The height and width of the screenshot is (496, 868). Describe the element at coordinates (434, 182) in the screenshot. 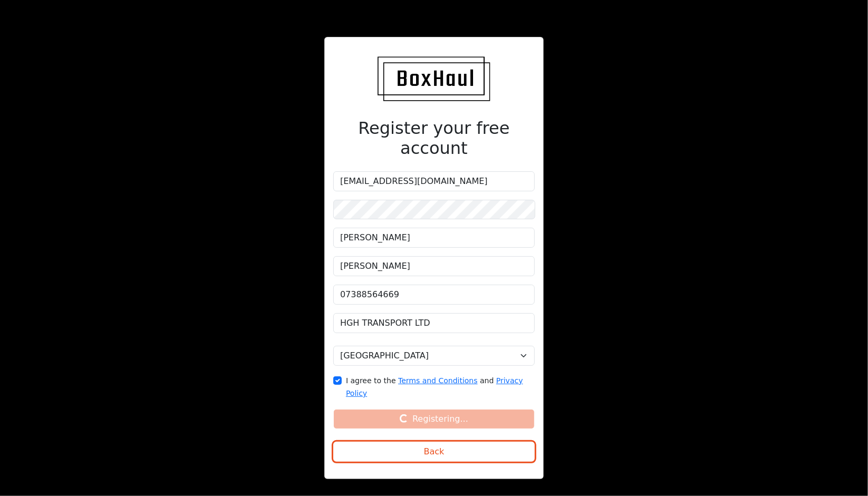

I see `input: Email` at that location.